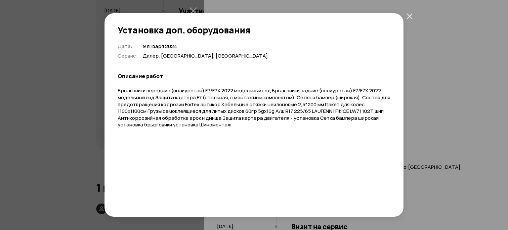 The height and width of the screenshot is (230, 508). What do you see at coordinates (254, 76) in the screenshot?
I see `h5: Описание работ` at bounding box center [254, 76].